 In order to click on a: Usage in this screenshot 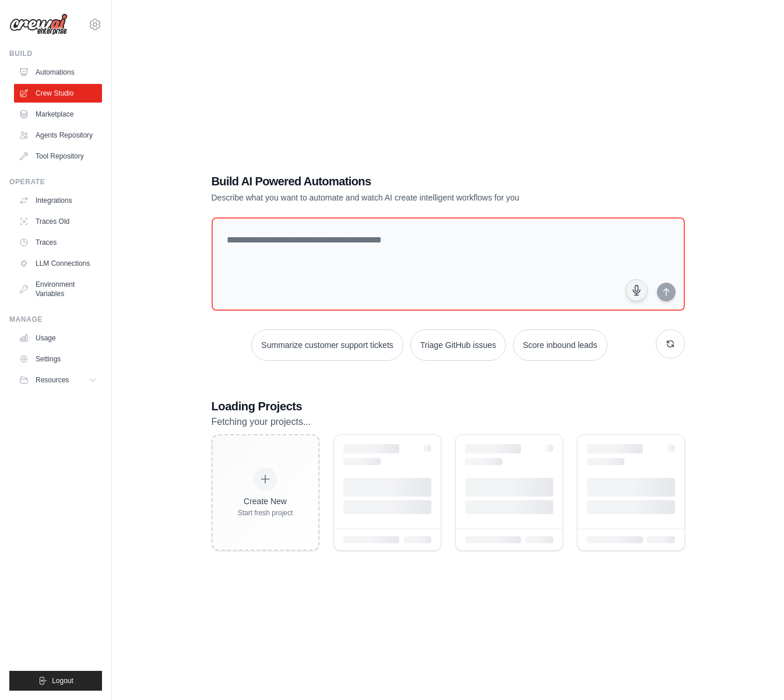, I will do `click(58, 338)`.